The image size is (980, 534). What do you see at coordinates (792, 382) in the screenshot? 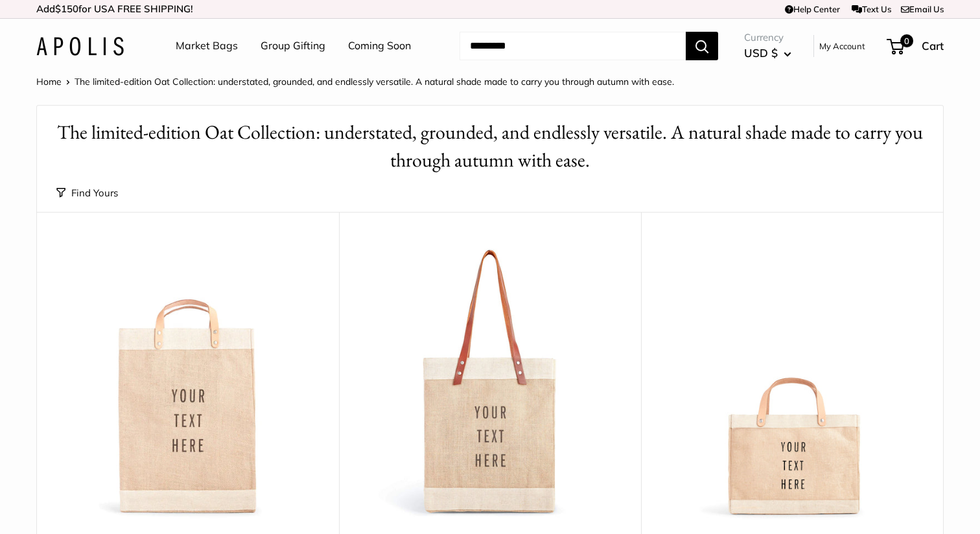
I see `img: Petite Market Bag in Natural` at bounding box center [792, 382].